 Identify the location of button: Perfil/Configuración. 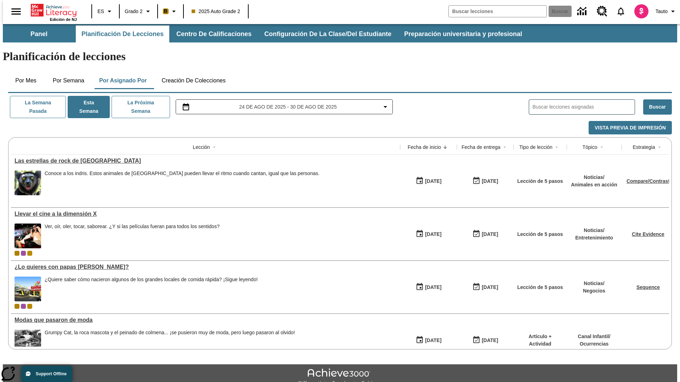
(666, 11).